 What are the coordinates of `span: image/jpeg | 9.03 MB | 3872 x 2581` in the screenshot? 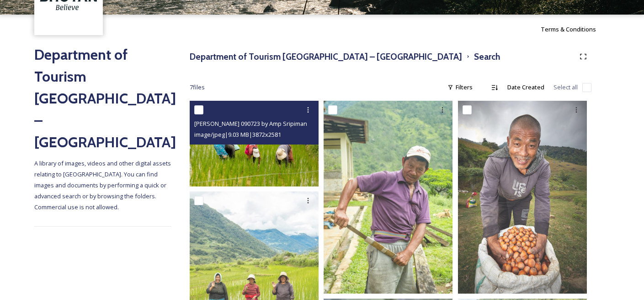 It's located at (238, 135).